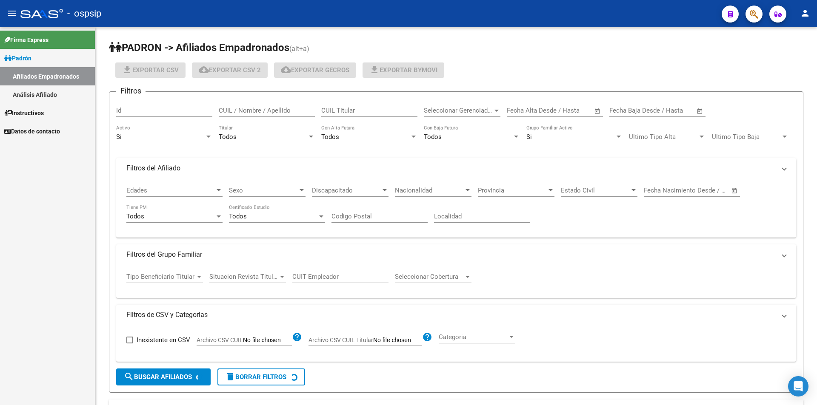 The image size is (817, 405). Describe the element at coordinates (798, 387) in the screenshot. I see `div: Open Intercom Messenger` at that location.